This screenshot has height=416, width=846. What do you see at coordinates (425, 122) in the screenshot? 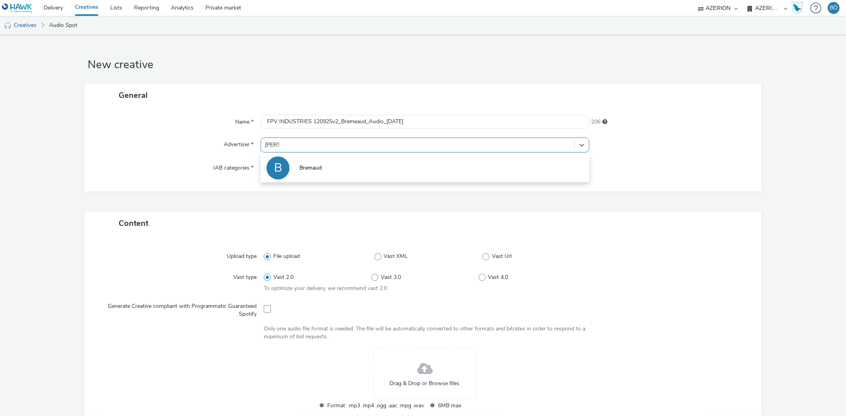
I see `input: Name` at bounding box center [425, 122].